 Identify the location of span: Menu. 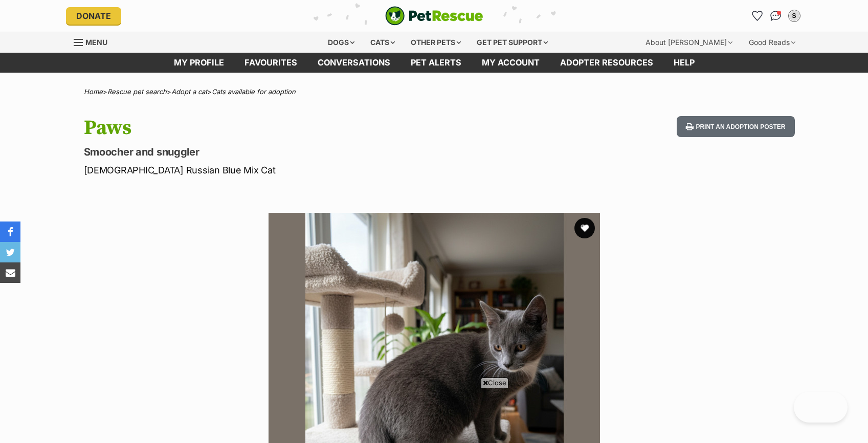
(96, 42).